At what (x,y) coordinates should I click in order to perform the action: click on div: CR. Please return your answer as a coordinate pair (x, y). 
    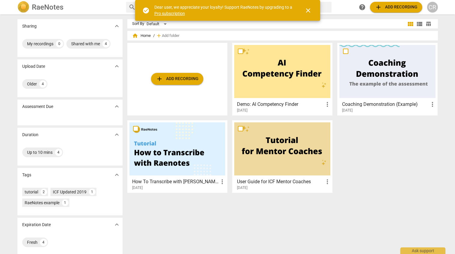
    Looking at the image, I should click on (433, 7).